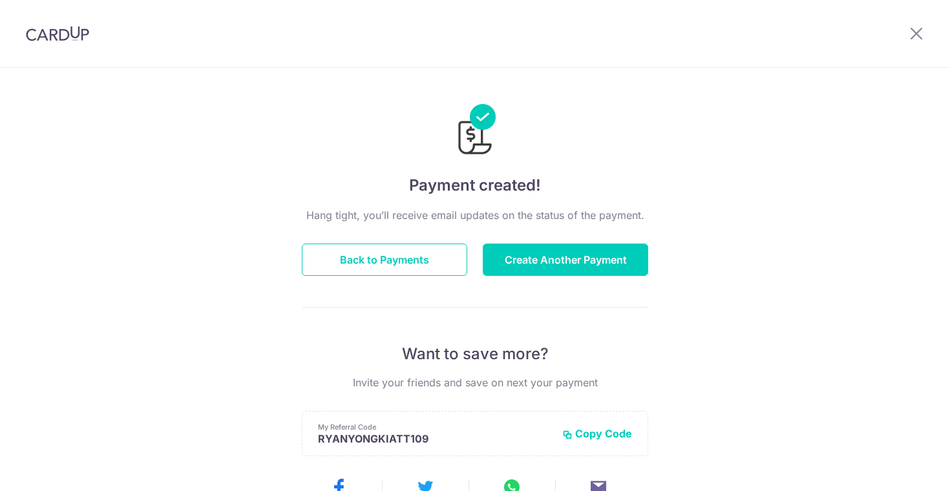  Describe the element at coordinates (475, 185) in the screenshot. I see `h4: Payment created!` at that location.